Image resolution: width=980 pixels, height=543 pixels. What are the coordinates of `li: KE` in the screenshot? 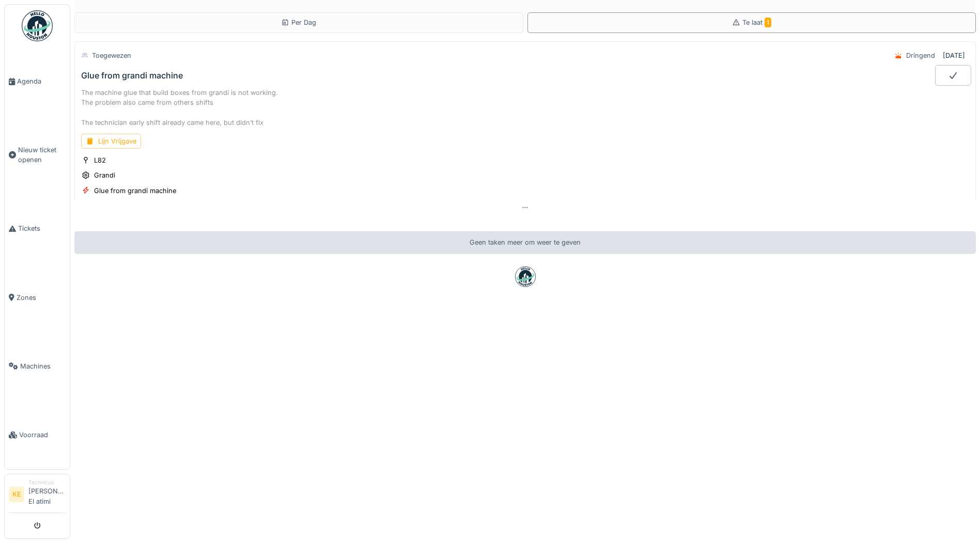 It's located at (17, 495).